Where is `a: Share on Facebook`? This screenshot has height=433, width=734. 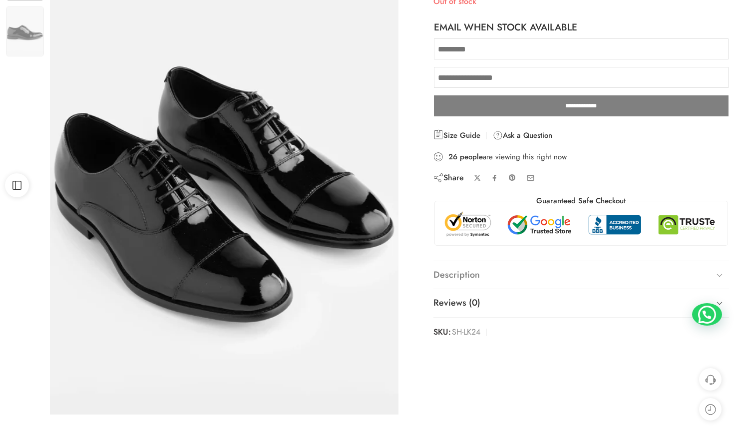
a: Share on Facebook is located at coordinates (495, 178).